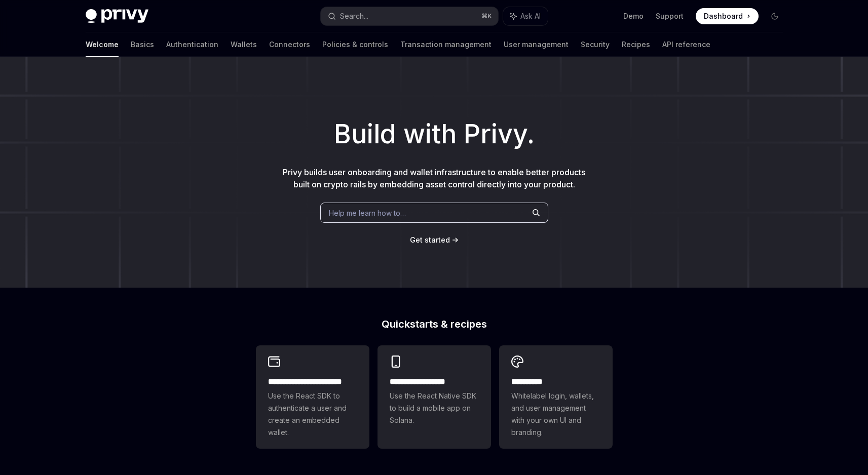 Image resolution: width=868 pixels, height=475 pixels. I want to click on span: Help me learn how to…, so click(367, 213).